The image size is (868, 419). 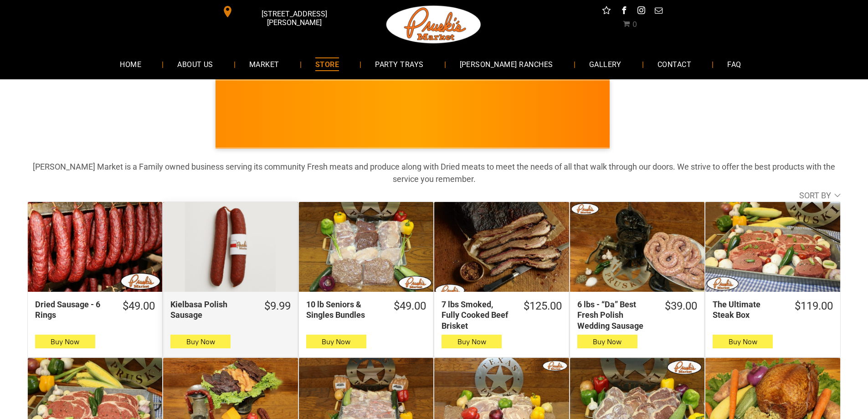 I want to click on a: HOME, so click(x=130, y=64).